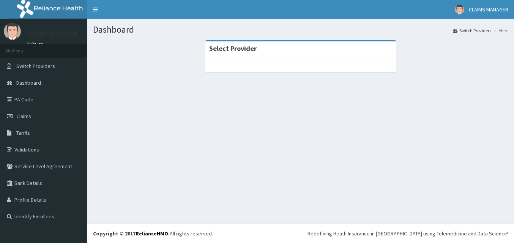  Describe the element at coordinates (23, 133) in the screenshot. I see `span: Tariffs` at that location.